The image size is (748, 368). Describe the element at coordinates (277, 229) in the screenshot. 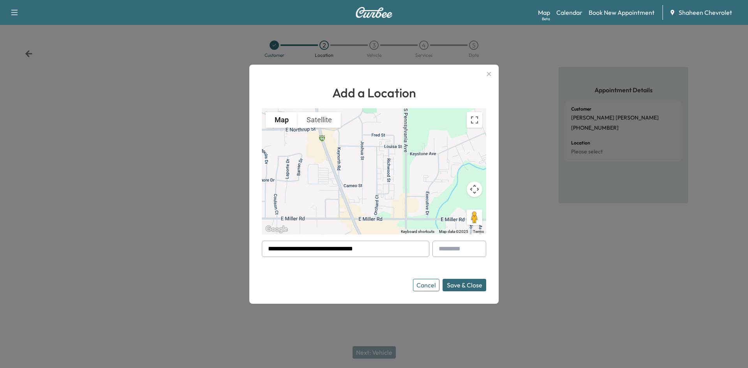

I see `a: Open this area in Google Maps (opens a new window)` at that location.